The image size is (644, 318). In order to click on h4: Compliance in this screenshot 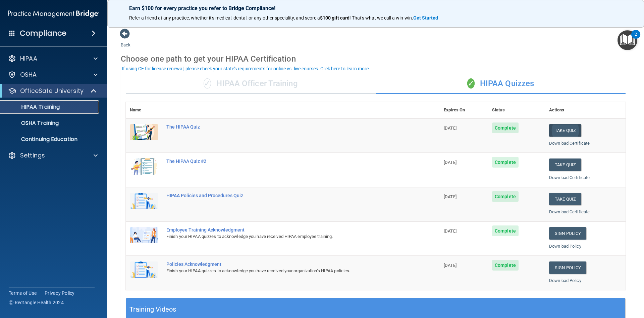, I will do `click(43, 33)`.